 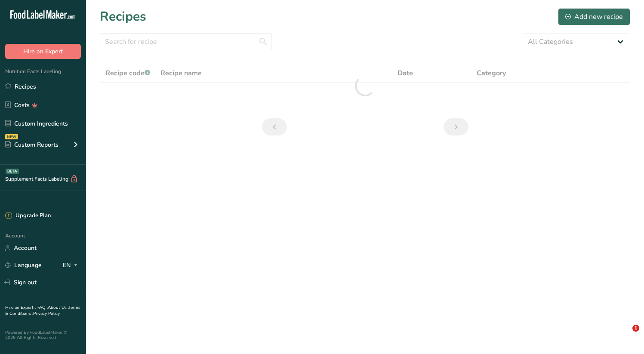 I want to click on a: Previous page, so click(x=275, y=127).